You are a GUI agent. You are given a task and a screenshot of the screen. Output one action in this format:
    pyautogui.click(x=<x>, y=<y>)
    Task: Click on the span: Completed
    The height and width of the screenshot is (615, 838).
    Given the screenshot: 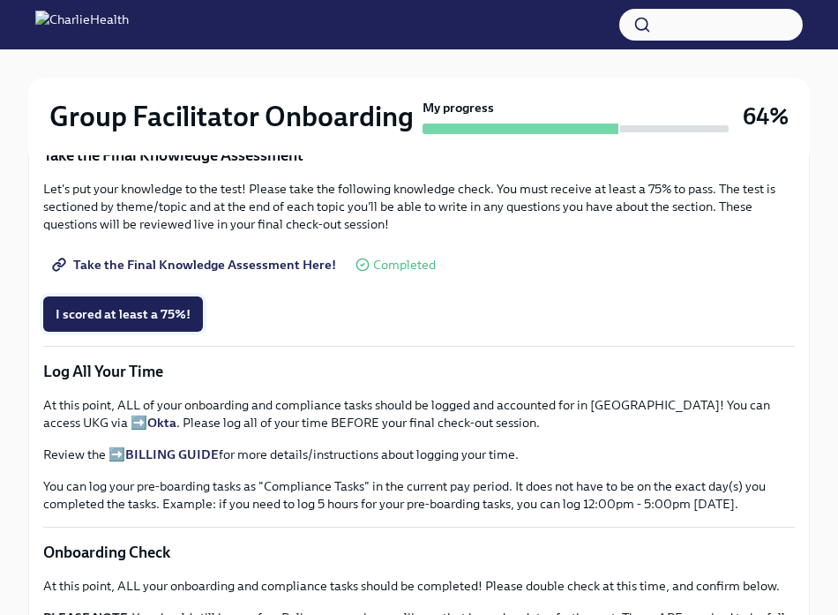 What is the action you would take?
    pyautogui.click(x=404, y=265)
    